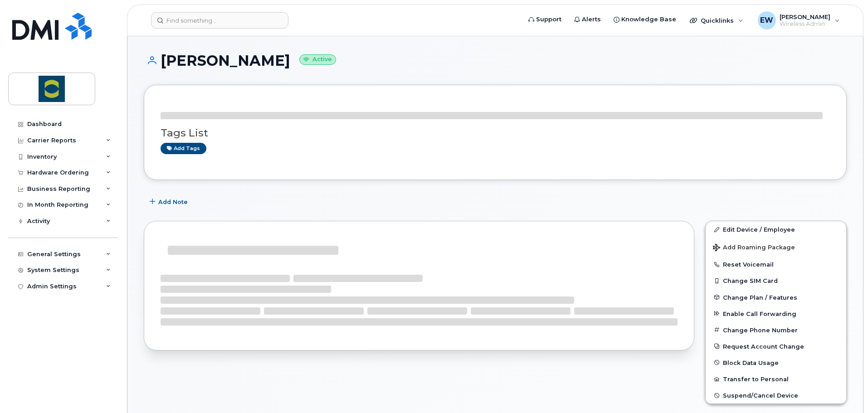 Image resolution: width=868 pixels, height=413 pixels. What do you see at coordinates (776, 280) in the screenshot?
I see `button: Change SIM Card` at bounding box center [776, 280].